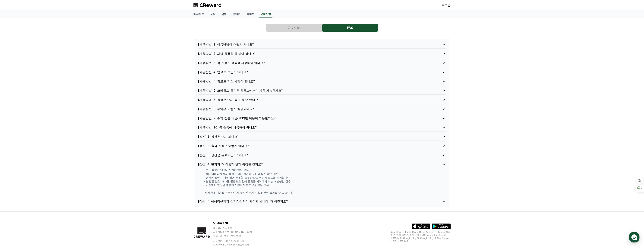  I want to click on p: 주식회사 와이피랩, so click(236, 228).